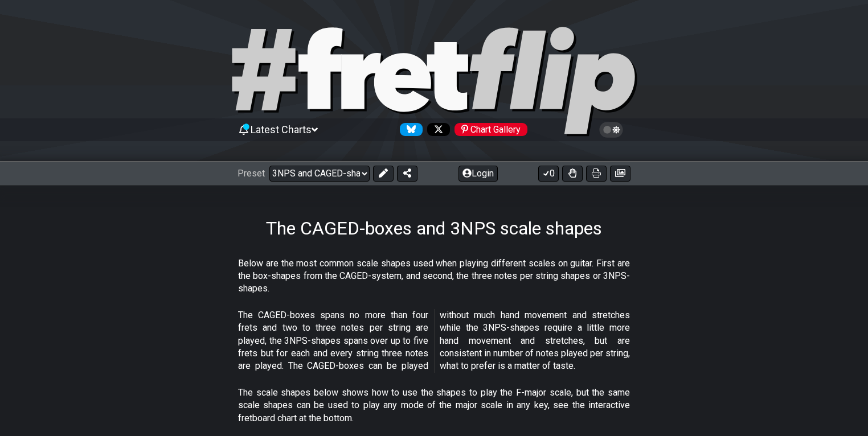 Image resolution: width=868 pixels, height=436 pixels. I want to click on button: Toggle Dexterity for all fretkits, so click(572, 174).